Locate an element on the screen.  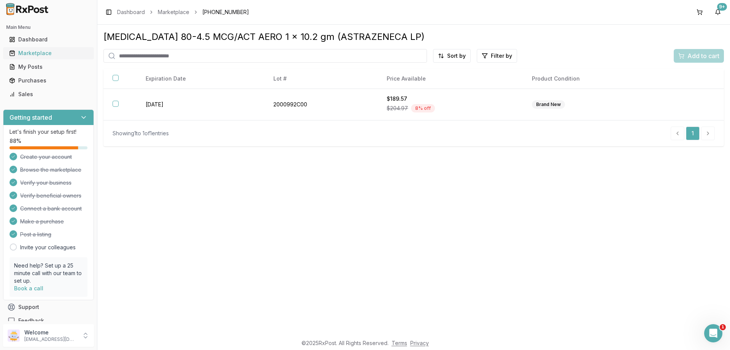
button: Filter by is located at coordinates (497, 56).